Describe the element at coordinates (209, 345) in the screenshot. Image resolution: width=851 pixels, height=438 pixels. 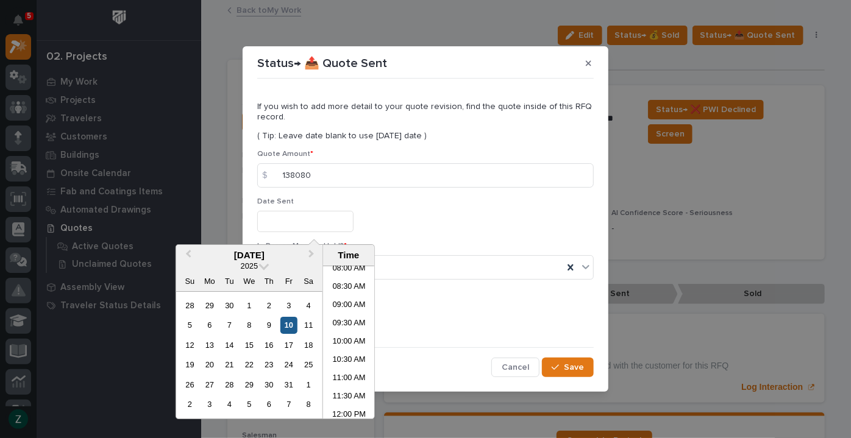
I see `div: Choose Monday, October 13th, 2025` at that location.